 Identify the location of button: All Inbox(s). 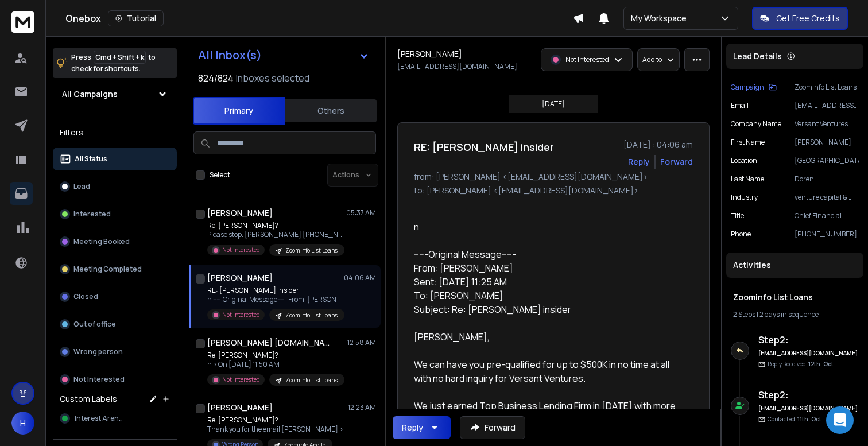
(284, 55).